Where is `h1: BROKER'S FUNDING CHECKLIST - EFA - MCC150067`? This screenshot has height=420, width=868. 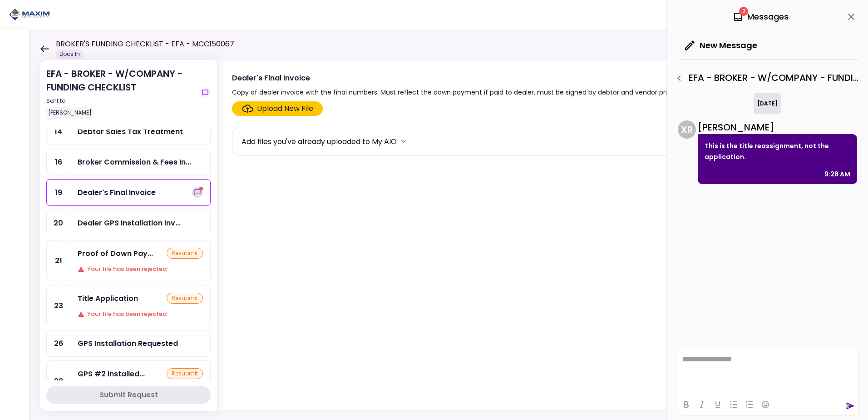 h1: BROKER'S FUNDING CHECKLIST - EFA - MCC150067 is located at coordinates (145, 45).